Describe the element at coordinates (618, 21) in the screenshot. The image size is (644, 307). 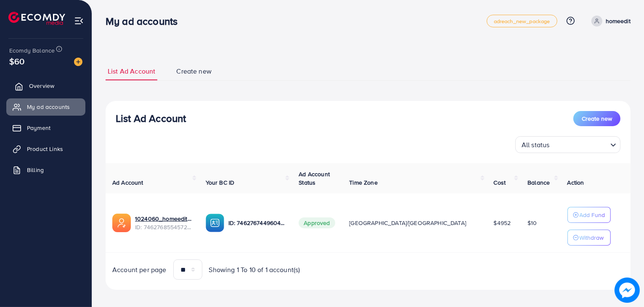
I see `p: homeedit` at that location.